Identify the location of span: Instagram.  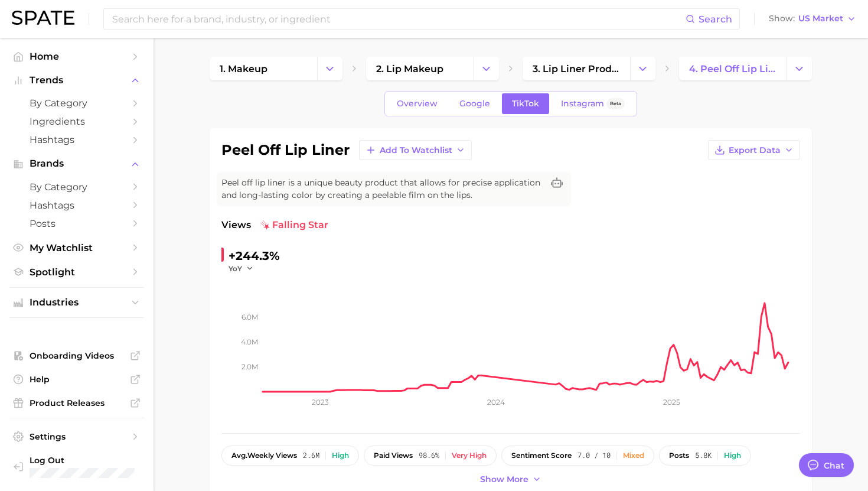
(582, 104).